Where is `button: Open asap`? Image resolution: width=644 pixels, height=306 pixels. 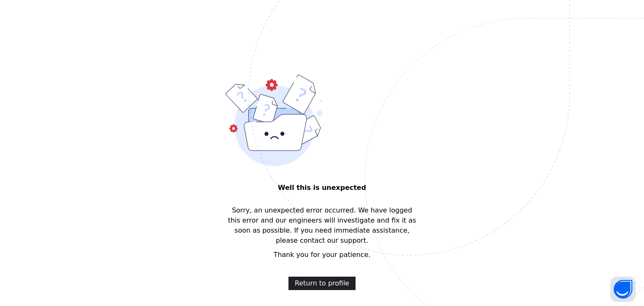
button: Open asap is located at coordinates (623, 289).